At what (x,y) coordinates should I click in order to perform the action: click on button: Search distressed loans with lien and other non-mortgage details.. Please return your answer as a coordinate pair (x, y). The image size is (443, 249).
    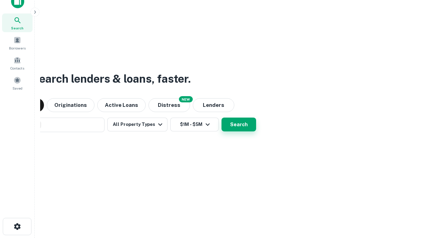
    Looking at the image, I should click on (169, 105).